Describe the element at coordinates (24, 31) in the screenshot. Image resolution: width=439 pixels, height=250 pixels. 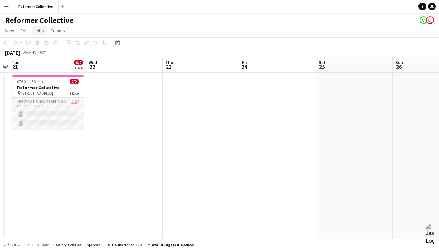
I see `a: Edit` at that location.